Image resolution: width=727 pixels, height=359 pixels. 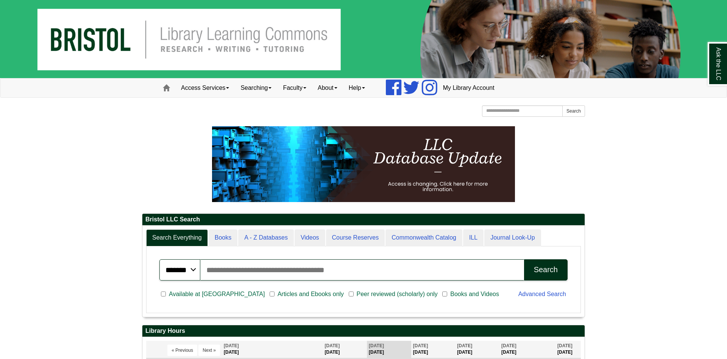 I want to click on a: My Library Account, so click(x=469, y=88).